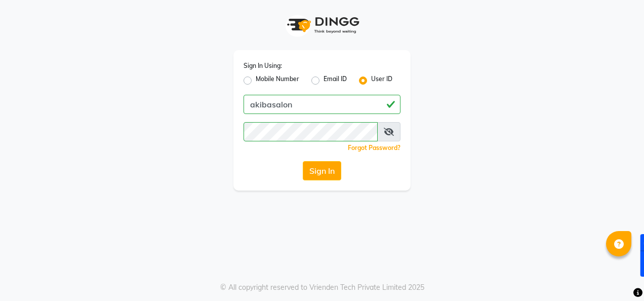  Describe the element at coordinates (263, 66) in the screenshot. I see `label: Sign In Using:` at that location.